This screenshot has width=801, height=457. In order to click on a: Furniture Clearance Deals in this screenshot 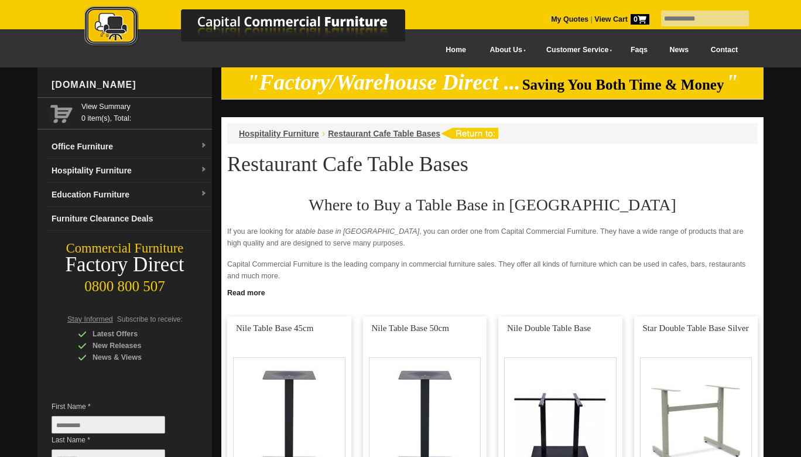, I will do `click(129, 218)`.